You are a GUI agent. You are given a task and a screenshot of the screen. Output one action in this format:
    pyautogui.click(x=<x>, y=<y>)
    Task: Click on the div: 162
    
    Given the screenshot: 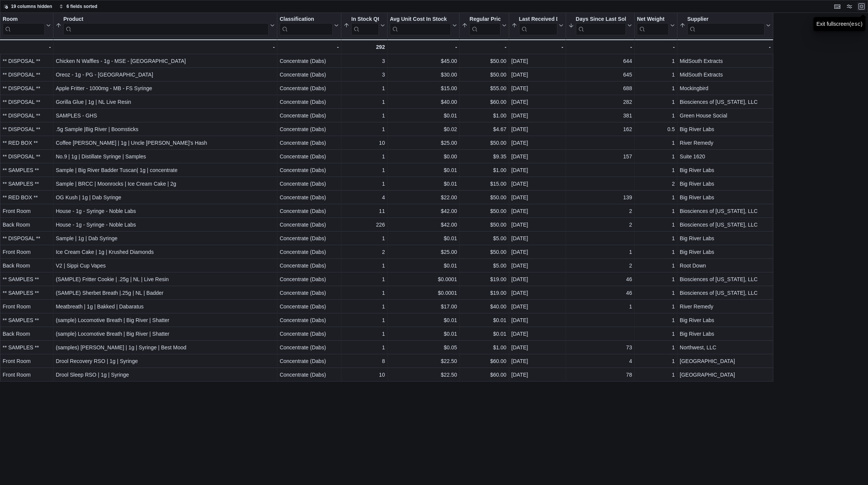 What is the action you would take?
    pyautogui.click(x=600, y=129)
    